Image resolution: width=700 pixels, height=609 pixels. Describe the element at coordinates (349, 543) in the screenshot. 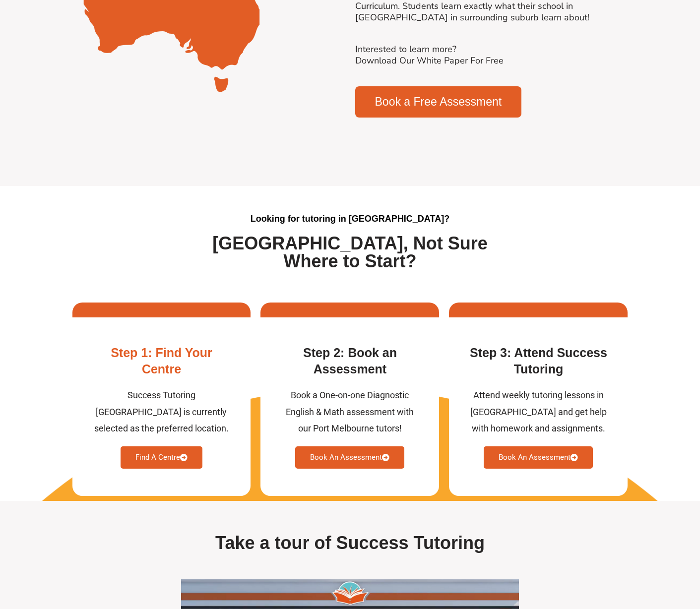

I see `h2: Take a tour of Success Tutoring` at that location.